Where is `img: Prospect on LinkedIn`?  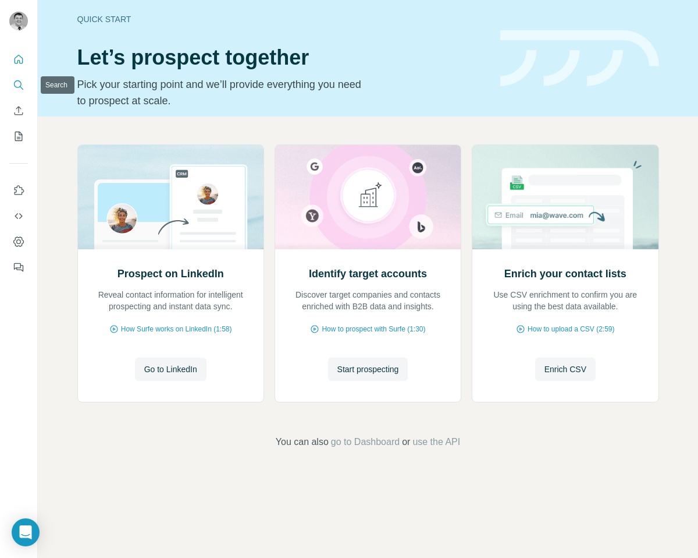
img: Prospect on LinkedIn is located at coordinates (171, 197).